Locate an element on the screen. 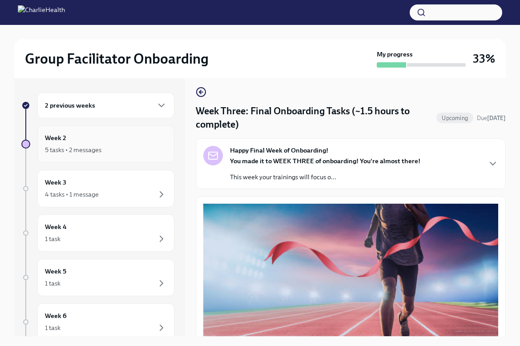 Image resolution: width=520 pixels, height=346 pixels. h6: Week 5 is located at coordinates (56, 271).